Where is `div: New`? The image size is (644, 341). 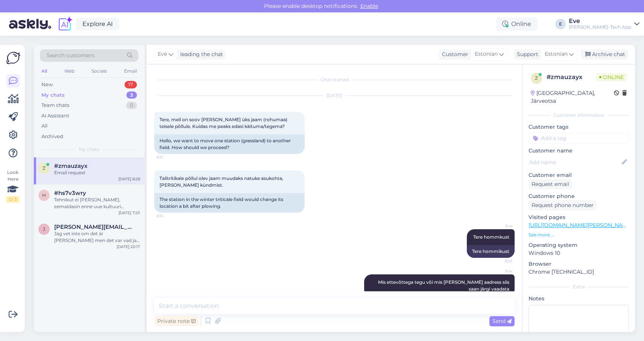 div: New is located at coordinates (47, 85).